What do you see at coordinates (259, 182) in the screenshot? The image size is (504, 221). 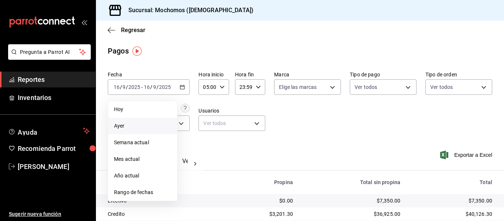 I see `div: Propina` at bounding box center [259, 182].